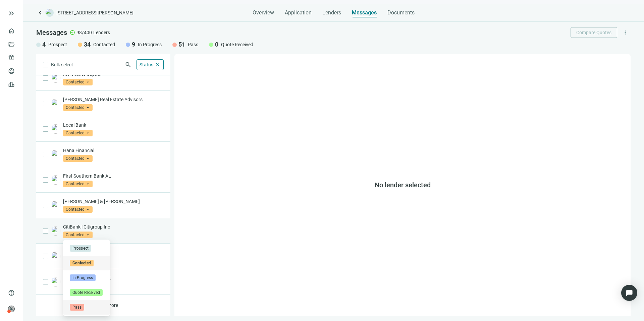  What do you see at coordinates (298, 13) in the screenshot?
I see `span: Application` at bounding box center [298, 13].